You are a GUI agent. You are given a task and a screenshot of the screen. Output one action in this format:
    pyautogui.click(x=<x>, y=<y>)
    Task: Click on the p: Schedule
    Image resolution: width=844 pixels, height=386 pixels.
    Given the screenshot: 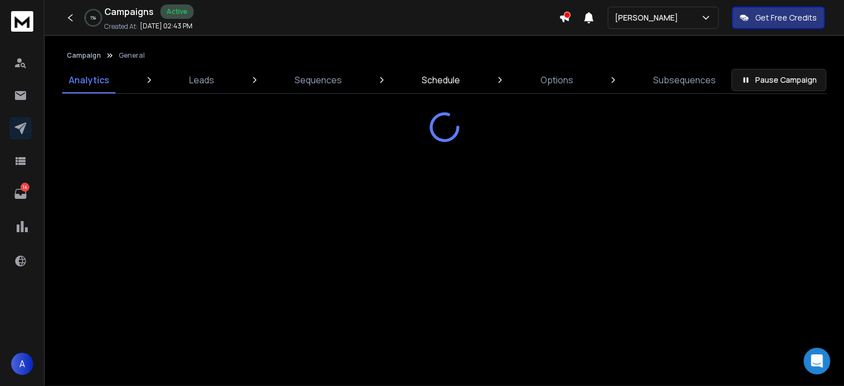 What is the action you would take?
    pyautogui.click(x=440, y=80)
    